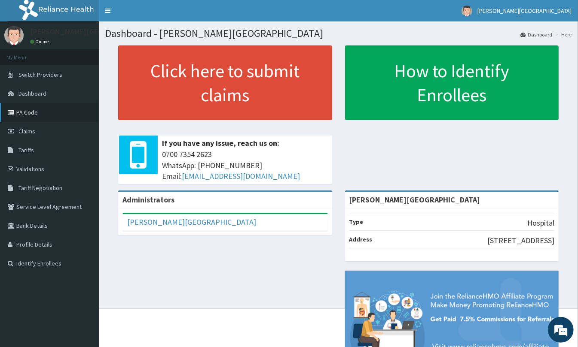  Describe the element at coordinates (148, 200) in the screenshot. I see `b: Administrators` at that location.